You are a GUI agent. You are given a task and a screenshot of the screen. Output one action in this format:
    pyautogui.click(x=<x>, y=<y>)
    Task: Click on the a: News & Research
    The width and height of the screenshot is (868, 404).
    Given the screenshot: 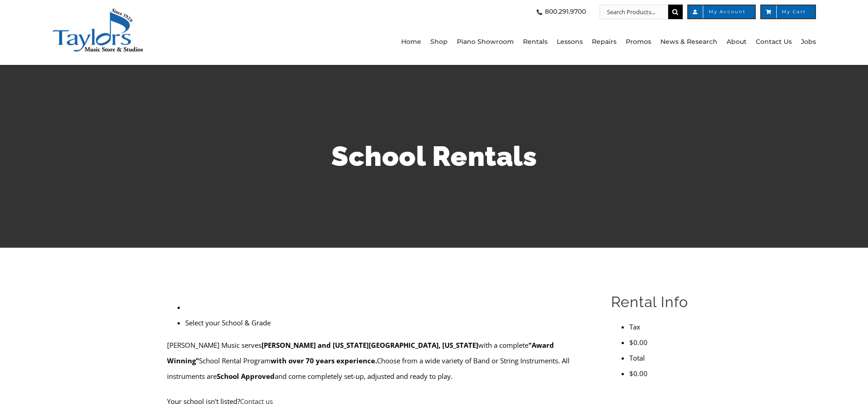 What is the action you would take?
    pyautogui.click(x=688, y=42)
    